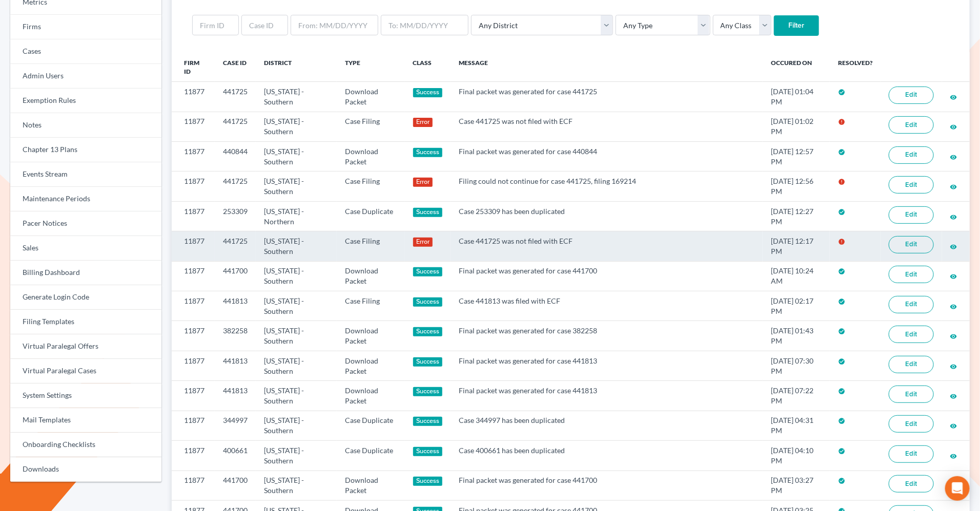 This screenshot has height=511, width=980. I want to click on td: Final packet was generated for case 441725, so click(606, 97).